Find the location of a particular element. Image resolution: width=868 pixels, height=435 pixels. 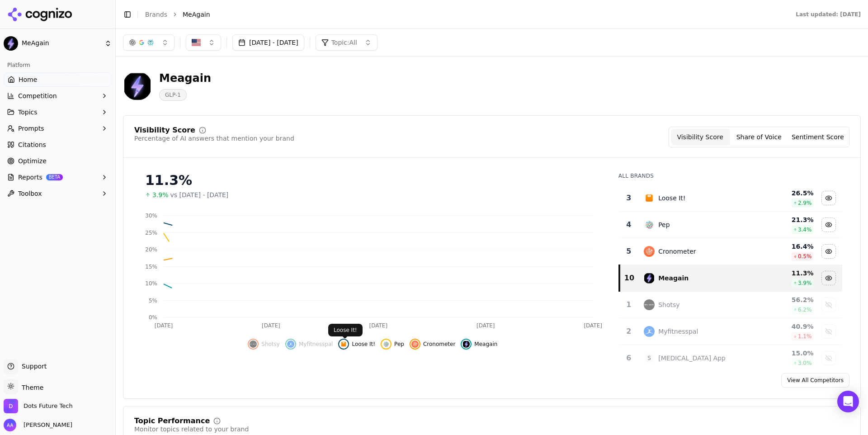

span: 3.9 % is located at coordinates (805, 282).